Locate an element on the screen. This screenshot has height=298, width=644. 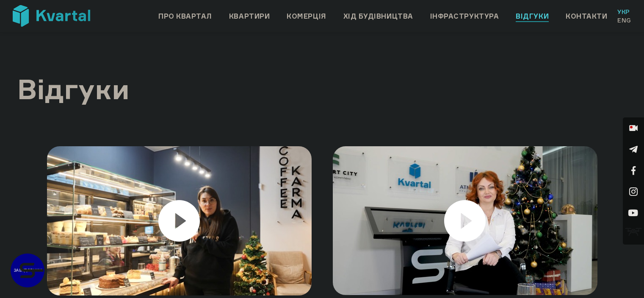
img: Kvartal is located at coordinates (51, 16).